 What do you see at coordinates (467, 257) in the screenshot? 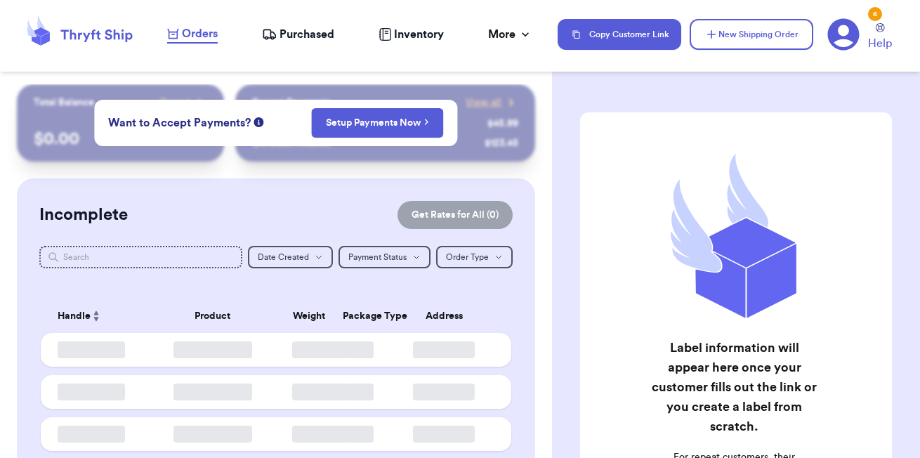
I see `span: Order Type` at bounding box center [467, 257].